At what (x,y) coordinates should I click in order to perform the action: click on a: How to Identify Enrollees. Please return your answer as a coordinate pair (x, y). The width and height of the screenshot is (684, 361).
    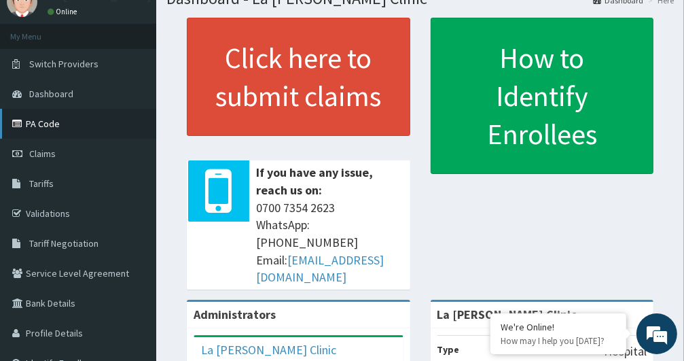
    Looking at the image, I should click on (542, 96).